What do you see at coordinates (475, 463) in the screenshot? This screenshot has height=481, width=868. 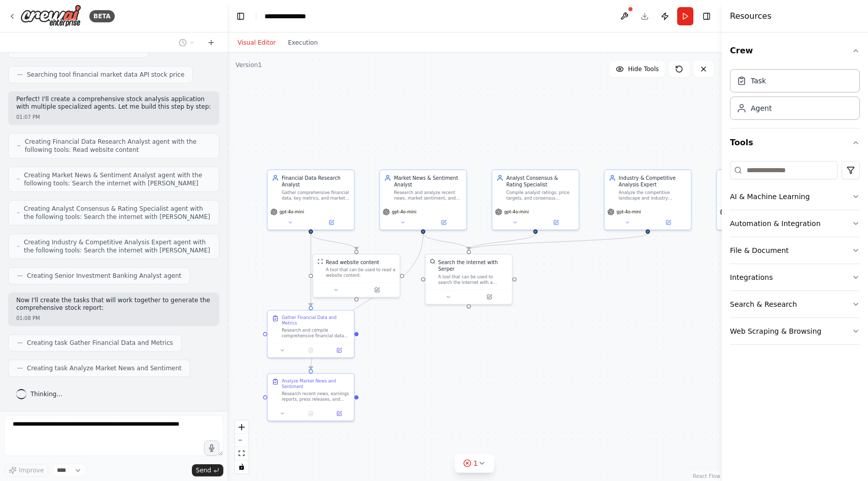 I see `button: 1` at bounding box center [475, 463].